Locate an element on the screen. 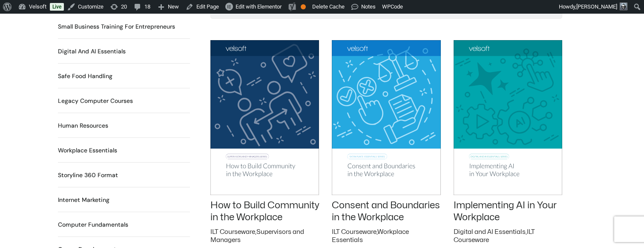  h2: Legacy Computer Courses is located at coordinates (96, 101).